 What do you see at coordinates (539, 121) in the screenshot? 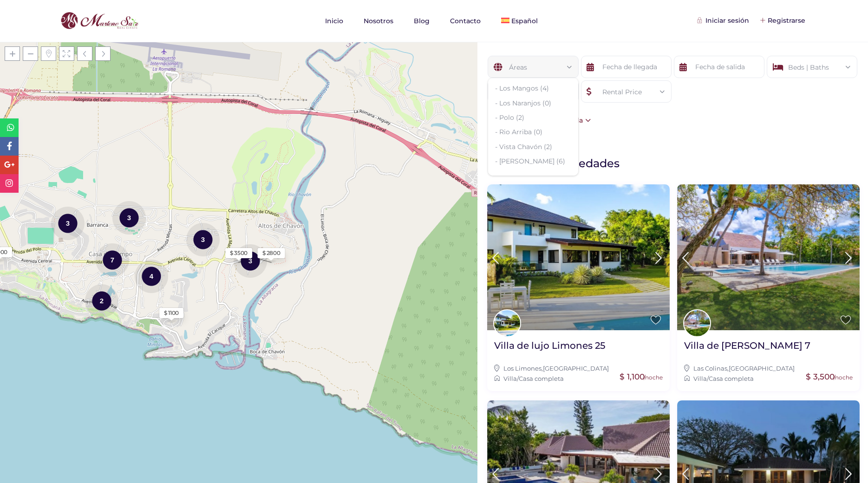
I see `div: Más opciones de búsqueda` at bounding box center [539, 121].